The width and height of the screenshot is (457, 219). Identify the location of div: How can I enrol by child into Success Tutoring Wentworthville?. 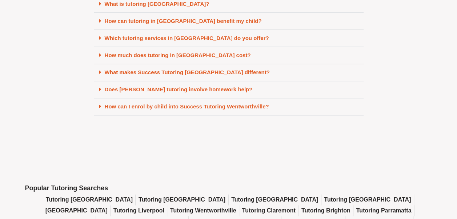
(229, 106).